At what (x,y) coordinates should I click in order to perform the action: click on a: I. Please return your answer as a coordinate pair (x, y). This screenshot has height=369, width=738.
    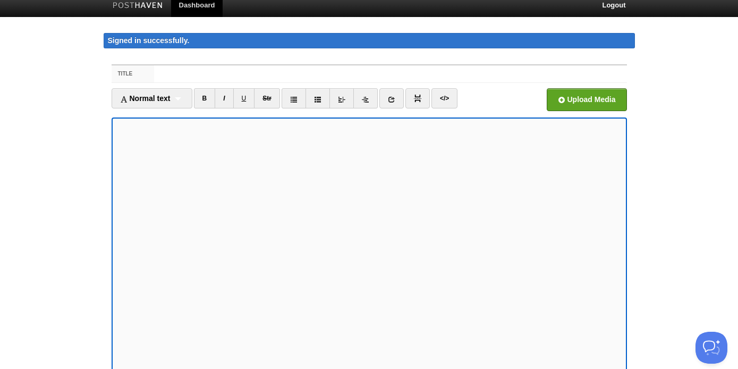
    Looking at the image, I should click on (224, 98).